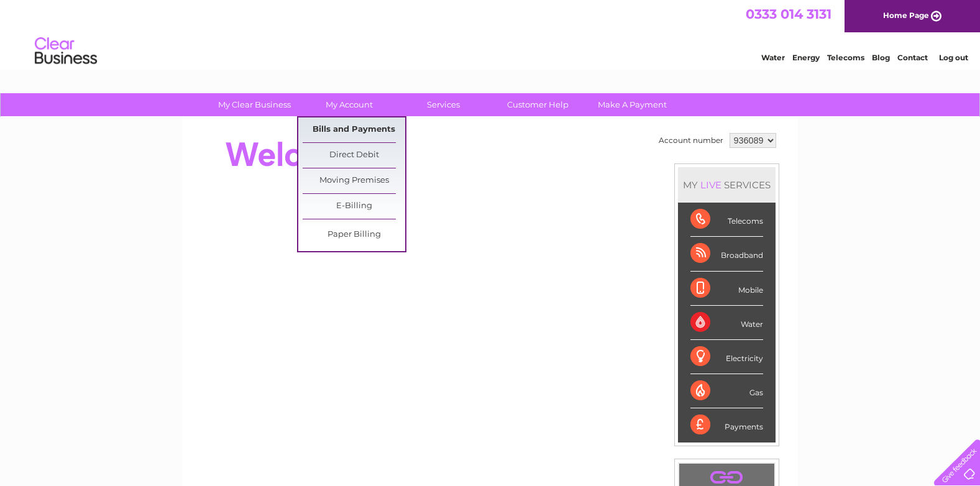 This screenshot has width=980, height=486. Describe the element at coordinates (727, 390) in the screenshot. I see `div: Gas` at that location.